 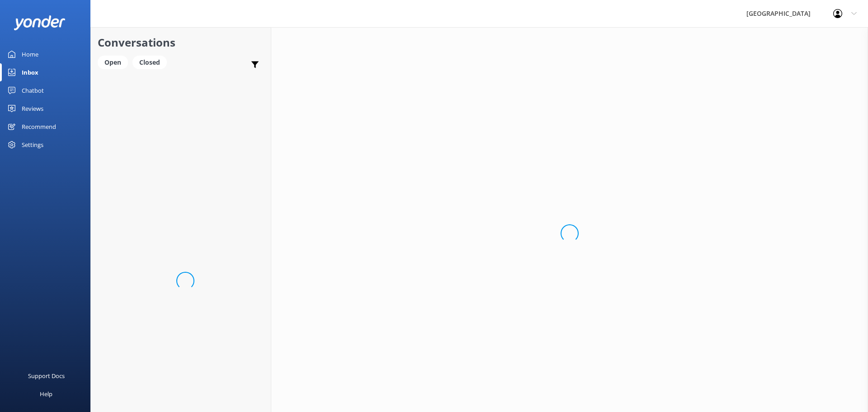 I want to click on img: yonder-white-logo.png, so click(x=39, y=23).